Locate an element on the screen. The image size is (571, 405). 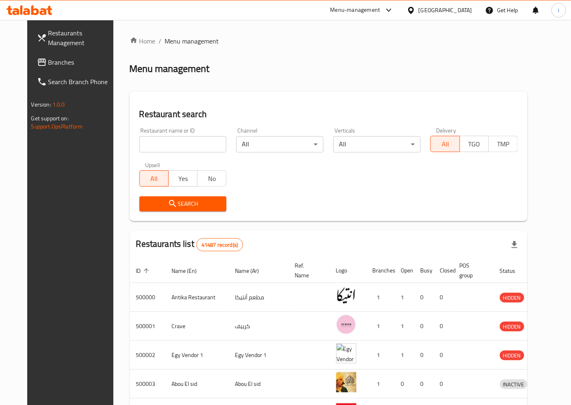
div: Menu-management is located at coordinates (355, 10).